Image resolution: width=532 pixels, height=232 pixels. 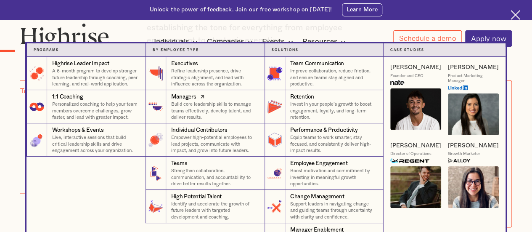 What do you see at coordinates (214, 111) in the screenshot?
I see `p: Build core leadership skills to manage teams effectively, develop talent, and deliver results.` at bounding box center [214, 111].